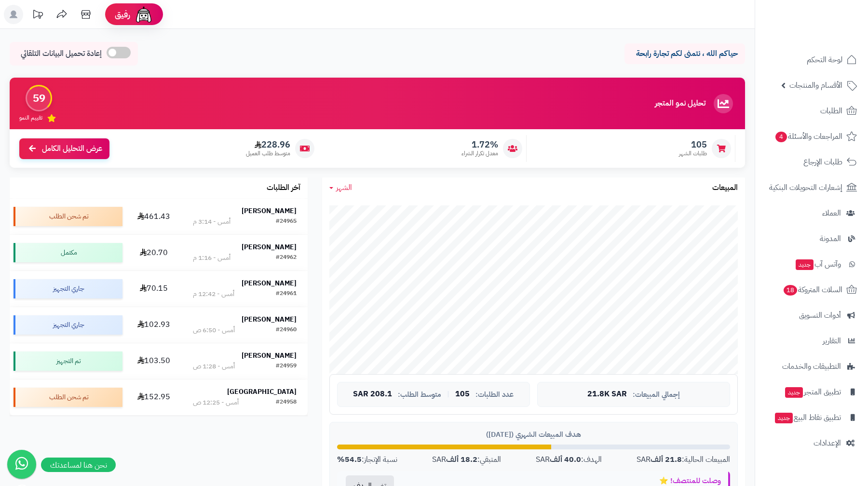 The height and width of the screenshot is (486, 868). Describe the element at coordinates (823, 162) in the screenshot. I see `span: طلبات الإرجاع` at that location.